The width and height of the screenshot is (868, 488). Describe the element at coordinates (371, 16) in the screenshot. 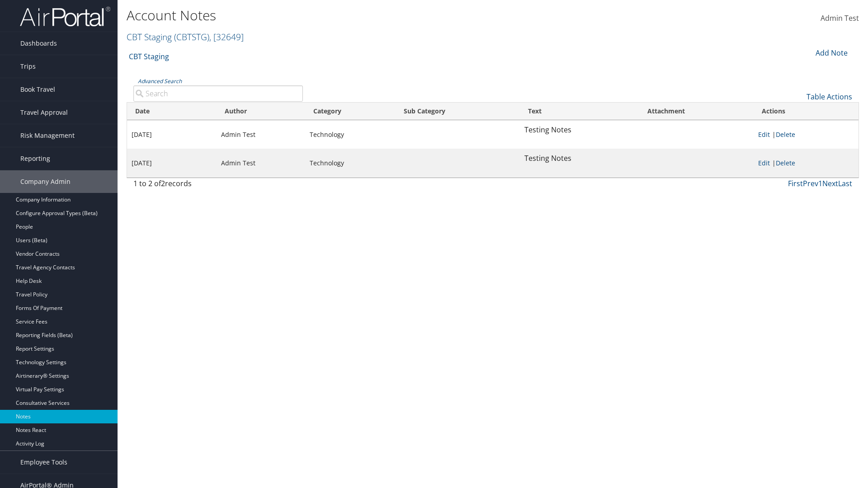

I see `h1: Account Notes` at that location.